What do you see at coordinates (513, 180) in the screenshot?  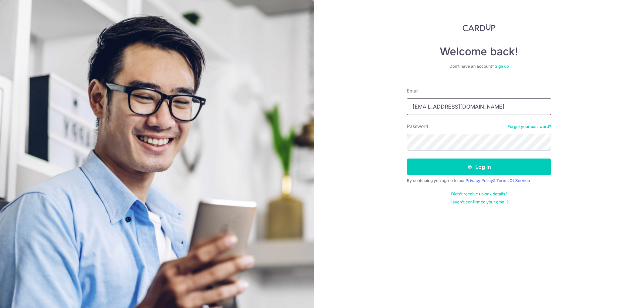 I see `a: Terms Of Service` at bounding box center [513, 180].